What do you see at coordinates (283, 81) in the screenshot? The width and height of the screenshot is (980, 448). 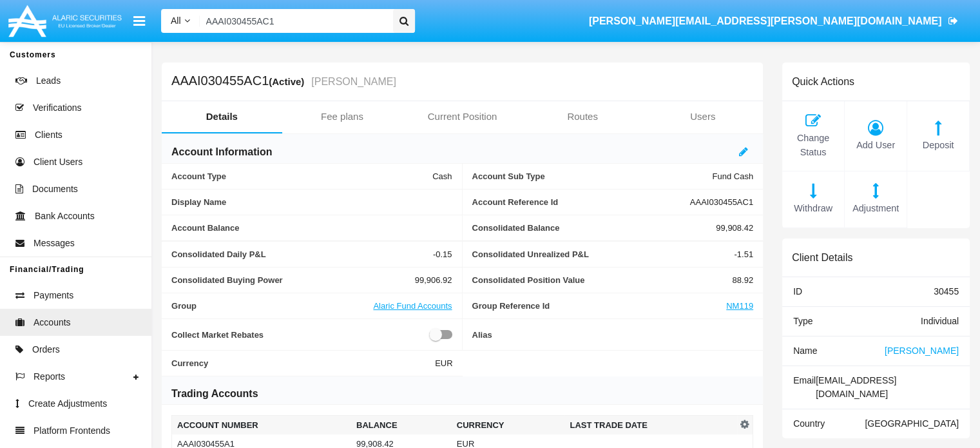 I see `h5: AAAI030455AC1` at bounding box center [283, 81].